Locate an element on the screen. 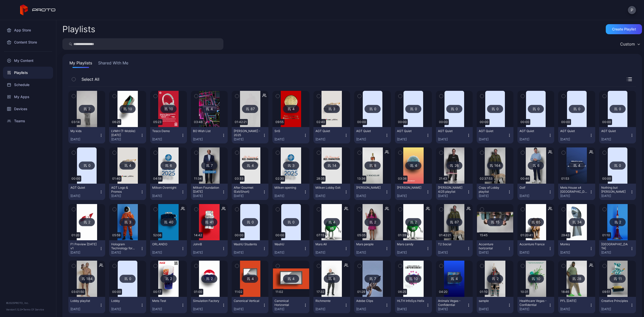  div: 87 is located at coordinates (250, 109).